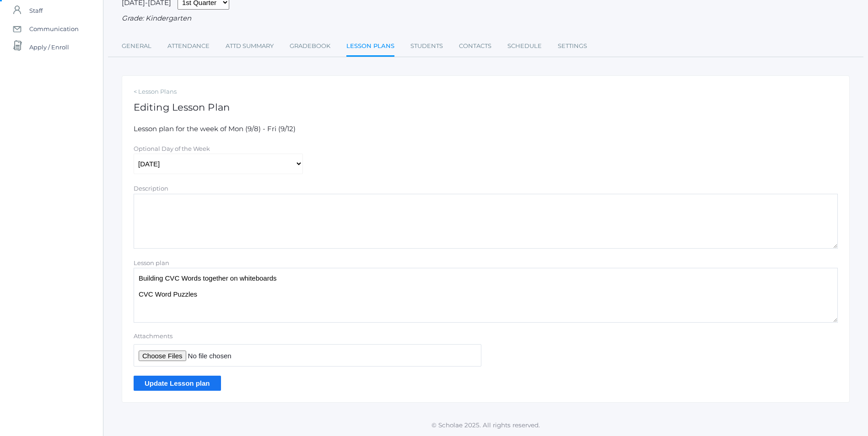  I want to click on a: Attd Summary, so click(249, 46).